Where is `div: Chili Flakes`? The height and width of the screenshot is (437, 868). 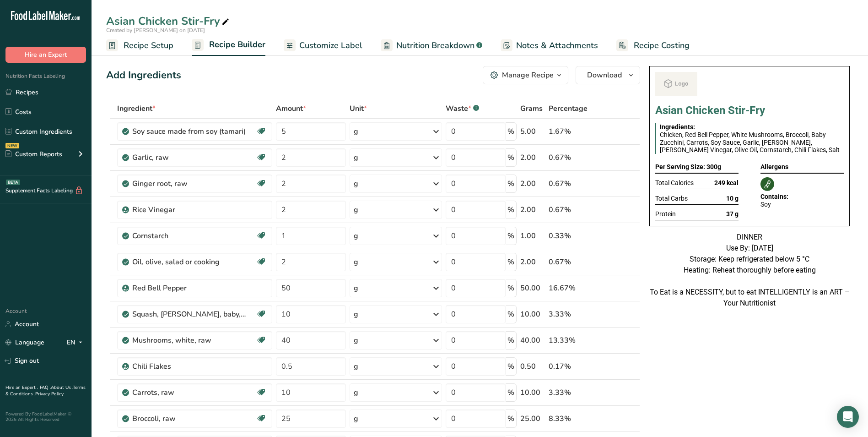
div: Chili Flakes is located at coordinates (189, 366).